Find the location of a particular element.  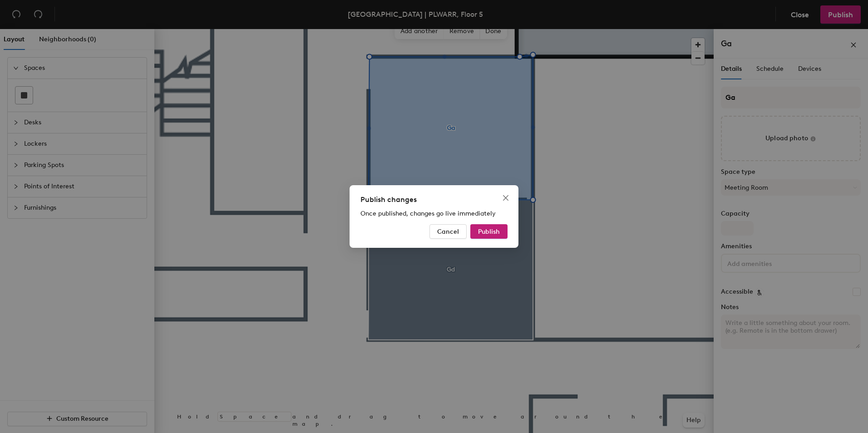

div: Publish changes is located at coordinates (434, 200).